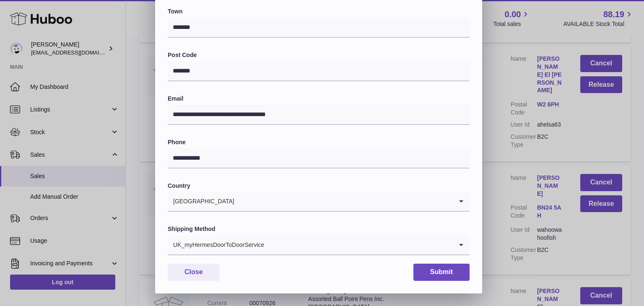 The height and width of the screenshot is (306, 644). I want to click on label: Email, so click(319, 99).